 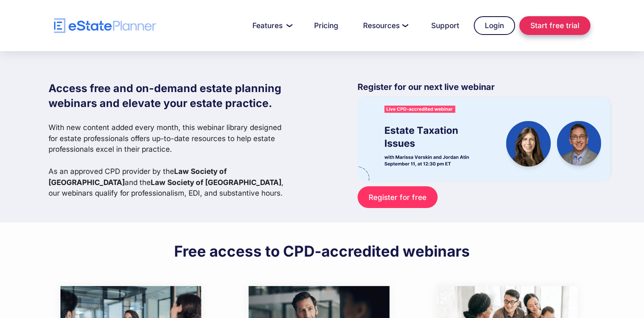 What do you see at coordinates (555, 26) in the screenshot?
I see `a: Start free trial` at bounding box center [555, 26].